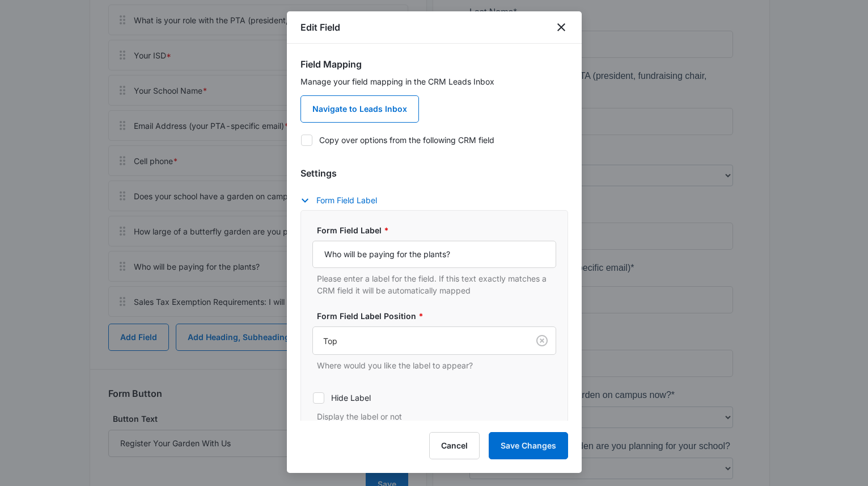 This screenshot has height=486, width=868. I want to click on button: Clear, so click(542, 340).